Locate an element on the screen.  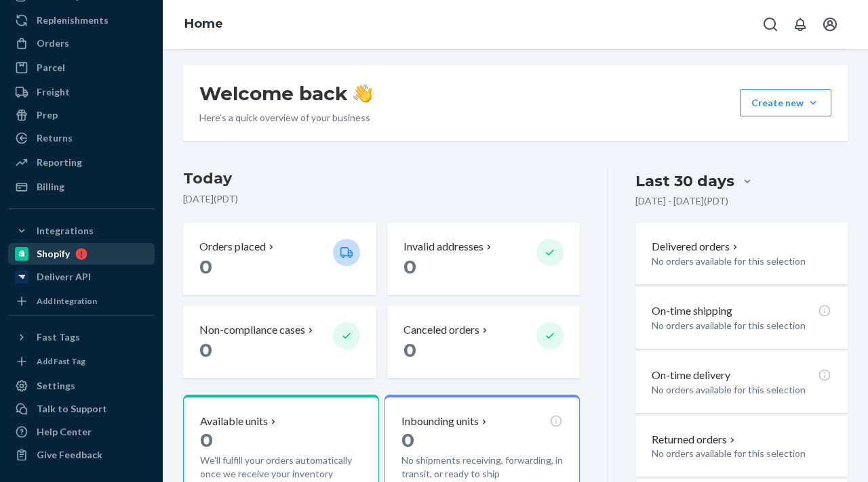
p: We'll fulfill your orders automatically once we receive your inventory is located at coordinates (281, 467).